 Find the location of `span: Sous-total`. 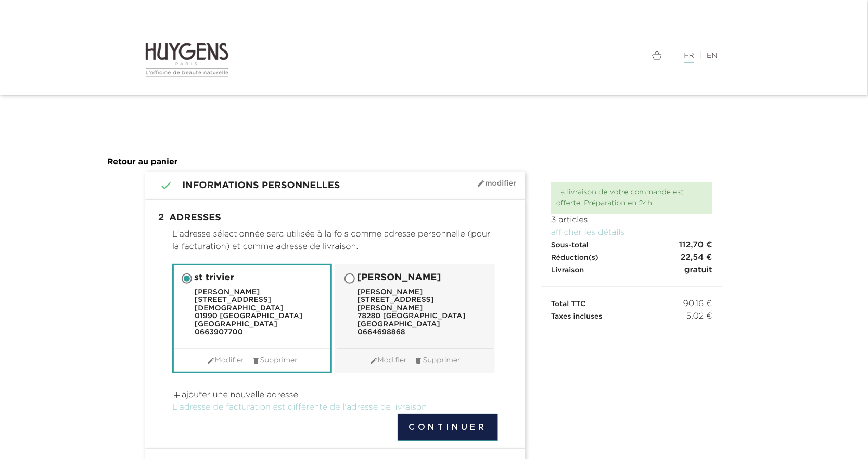

span: Sous-total is located at coordinates (570, 246).